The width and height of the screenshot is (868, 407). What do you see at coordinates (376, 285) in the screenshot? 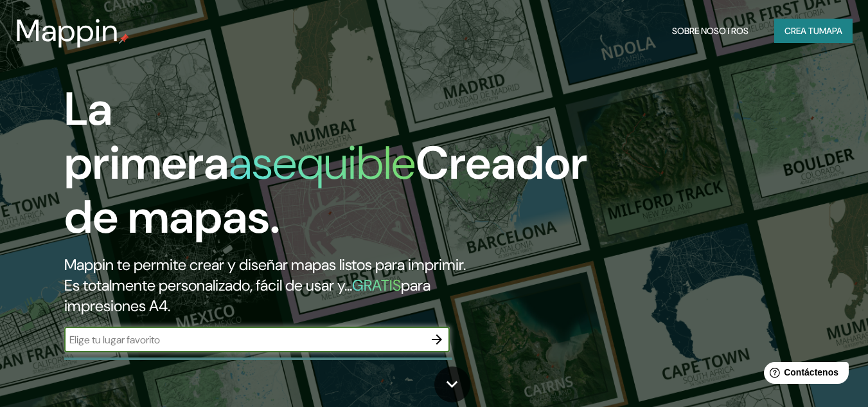
I see `font: GRATIS` at bounding box center [376, 285].